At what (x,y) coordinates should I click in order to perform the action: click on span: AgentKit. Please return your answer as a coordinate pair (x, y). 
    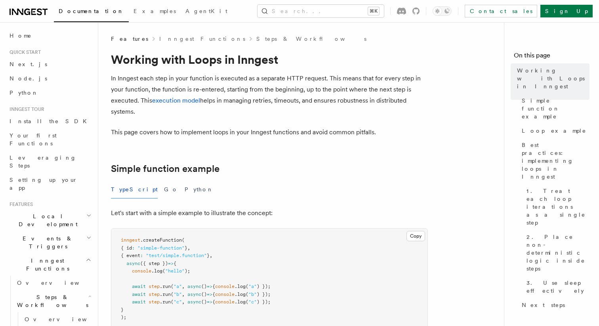
    Looking at the image, I should click on (206, 11).